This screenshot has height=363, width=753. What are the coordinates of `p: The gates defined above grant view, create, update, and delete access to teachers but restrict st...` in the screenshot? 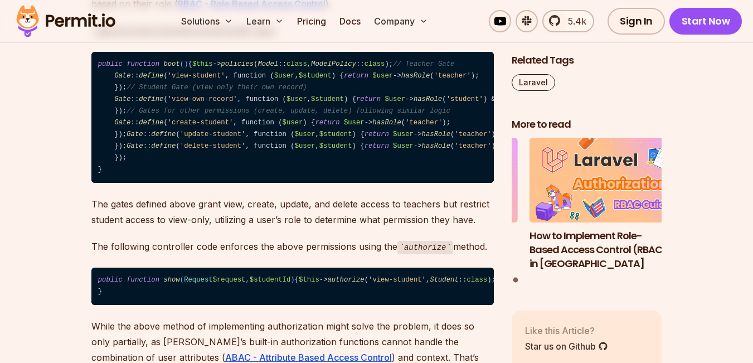 It's located at (292, 212).